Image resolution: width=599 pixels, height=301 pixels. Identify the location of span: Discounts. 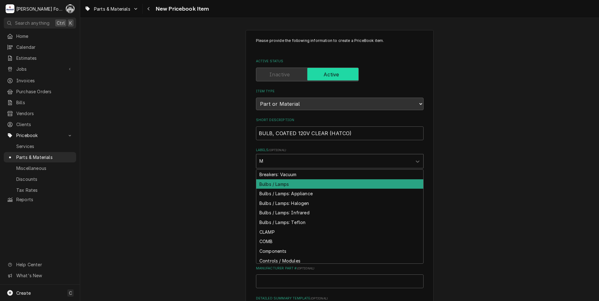
(44, 179).